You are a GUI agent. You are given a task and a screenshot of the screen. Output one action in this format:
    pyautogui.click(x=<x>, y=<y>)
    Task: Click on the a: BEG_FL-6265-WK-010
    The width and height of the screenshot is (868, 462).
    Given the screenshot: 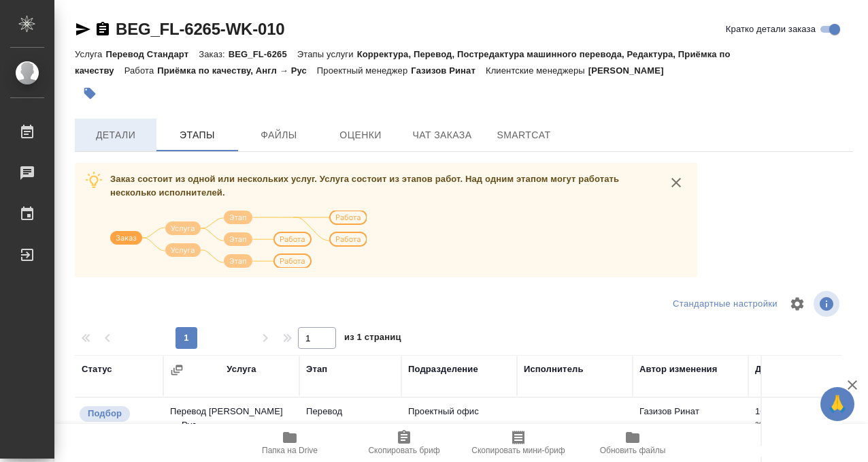 What is the action you would take?
    pyautogui.click(x=200, y=28)
    